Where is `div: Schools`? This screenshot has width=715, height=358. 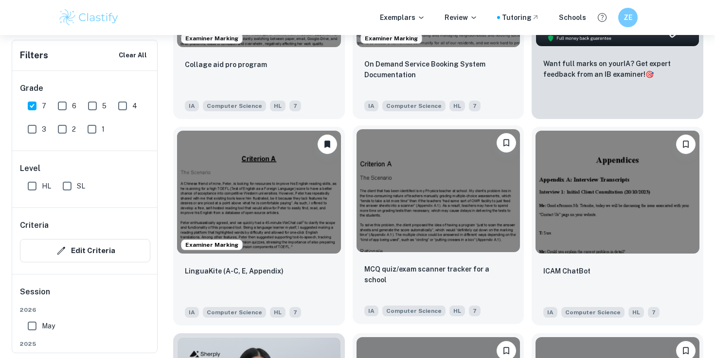
div: Schools is located at coordinates (572, 18).